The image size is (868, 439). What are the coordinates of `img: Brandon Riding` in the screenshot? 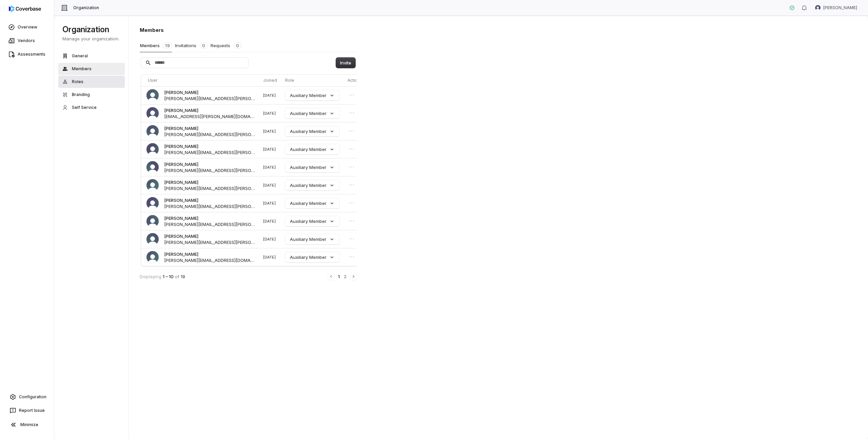 It's located at (153, 257).